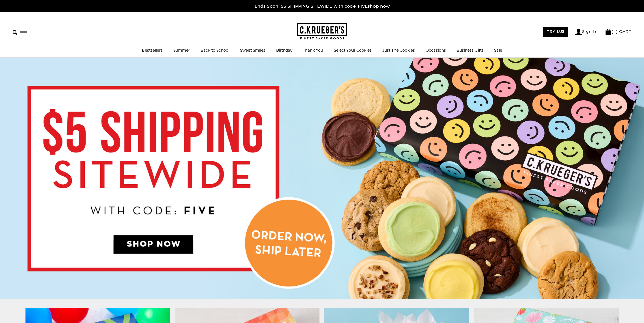  What do you see at coordinates (578, 32) in the screenshot?
I see `img: Account` at bounding box center [578, 32].